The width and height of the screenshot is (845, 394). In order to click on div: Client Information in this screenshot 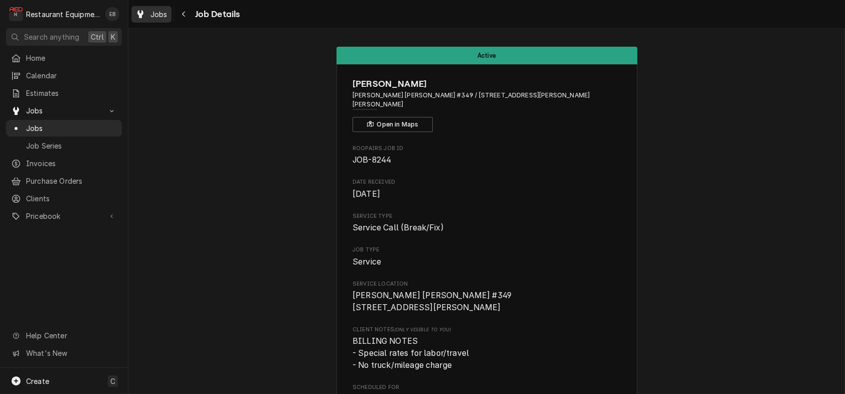, I will do `click(486, 104)`.